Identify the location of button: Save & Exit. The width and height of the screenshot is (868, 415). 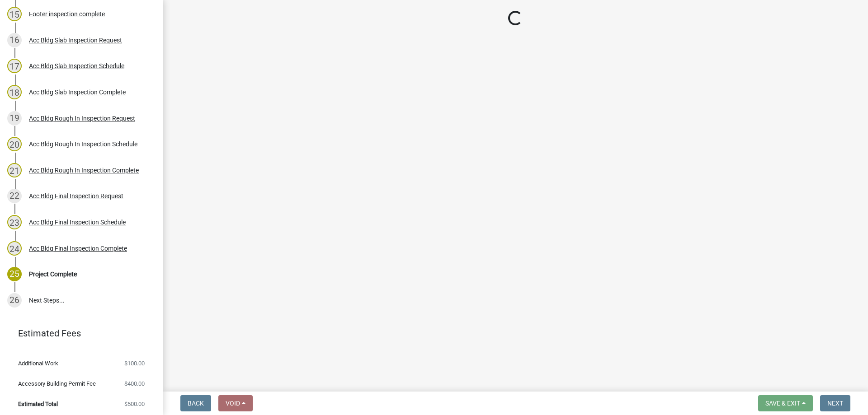
(785, 403).